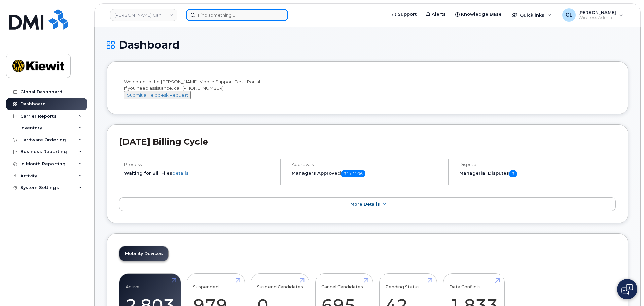 This screenshot has height=306, width=644. What do you see at coordinates (199, 173) in the screenshot?
I see `li: Waiting for Bill Files` at bounding box center [199, 173].